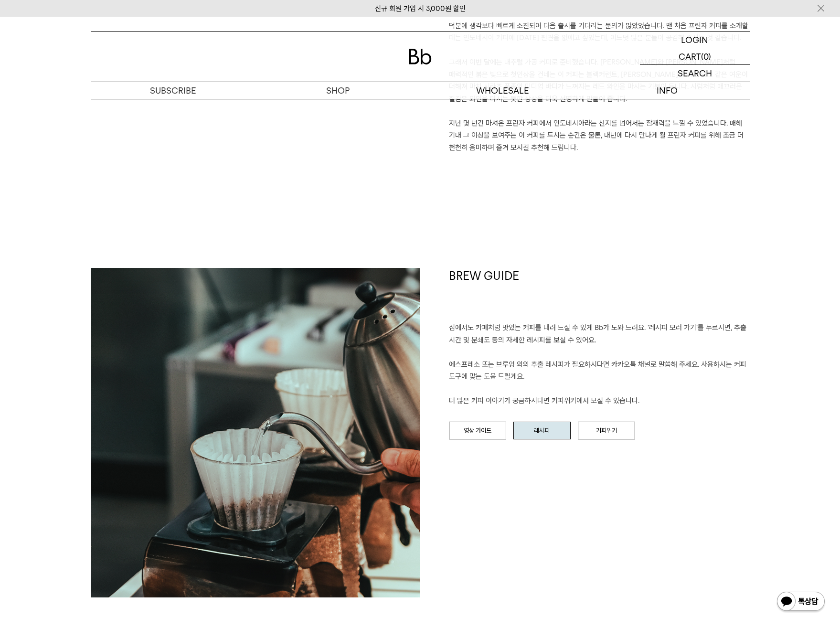 The image size is (840, 628). I want to click on a: LOGIN, so click(695, 40).